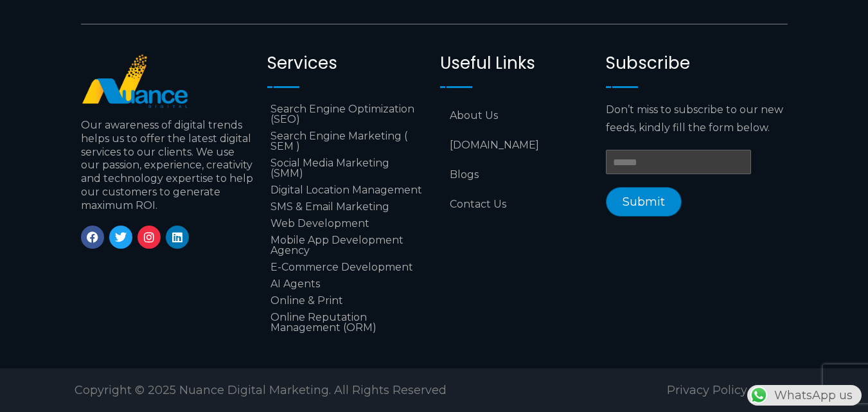 Image resolution: width=868 pixels, height=412 pixels. Describe the element at coordinates (517, 205) in the screenshot. I see `a: Contact Us` at that location.